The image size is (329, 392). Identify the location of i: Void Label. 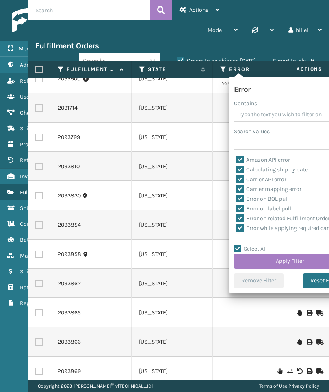
(299, 371).